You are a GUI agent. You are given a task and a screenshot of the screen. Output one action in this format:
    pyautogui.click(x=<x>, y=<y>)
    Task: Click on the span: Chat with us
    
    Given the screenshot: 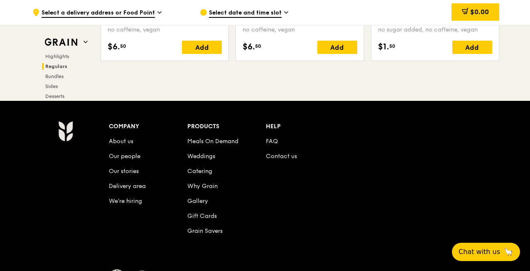 What is the action you would take?
    pyautogui.click(x=480, y=252)
    